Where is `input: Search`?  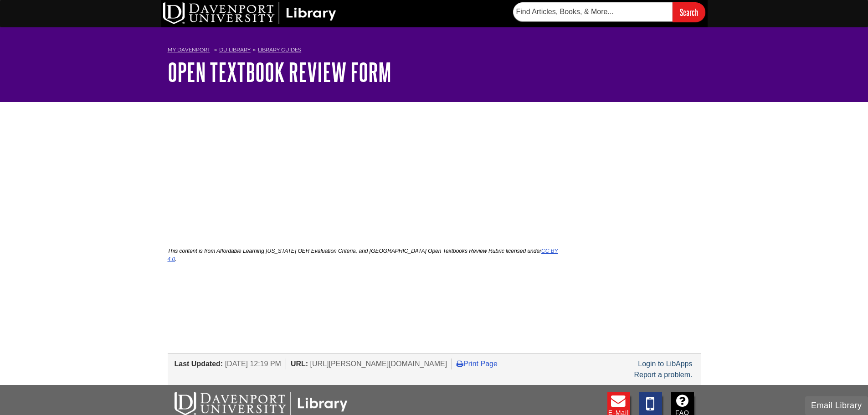
input: Search is located at coordinates (689, 12).